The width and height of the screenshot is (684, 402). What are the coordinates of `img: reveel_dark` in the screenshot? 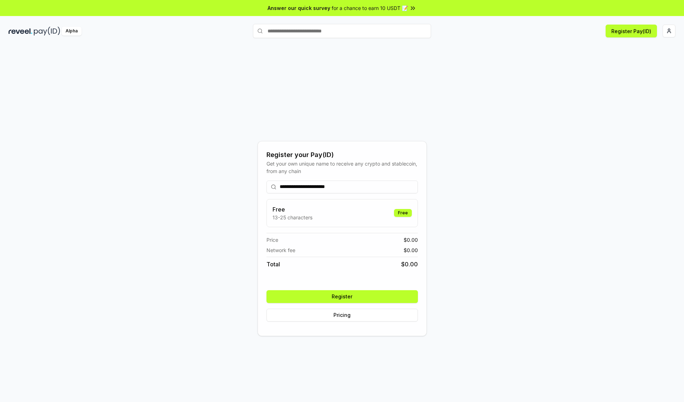 It's located at (20, 31).